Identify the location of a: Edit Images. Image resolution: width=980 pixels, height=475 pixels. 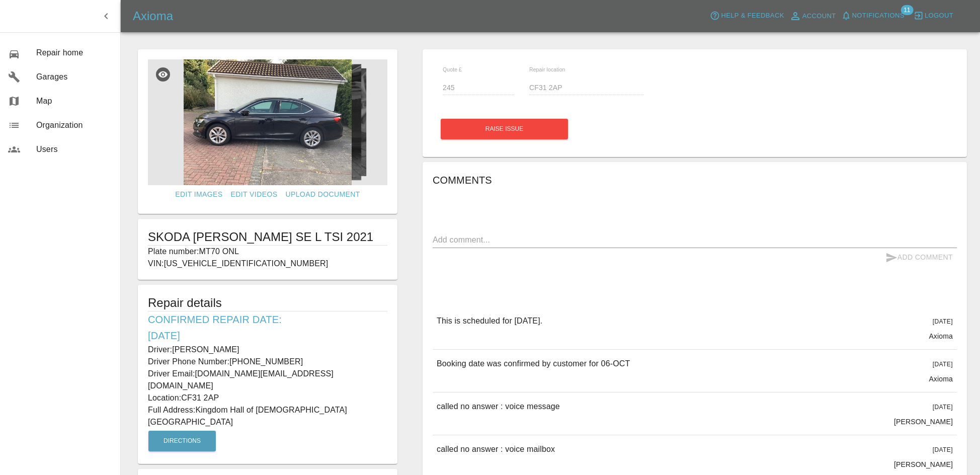
(198, 194).